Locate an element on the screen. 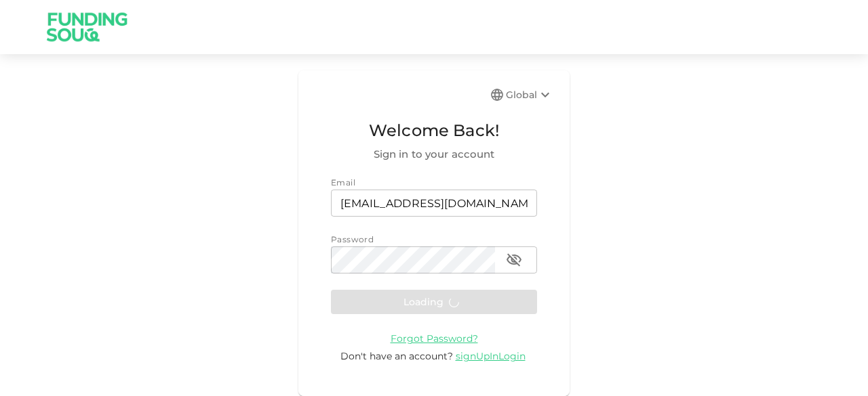  span: Welcome Back! is located at coordinates (434, 130).